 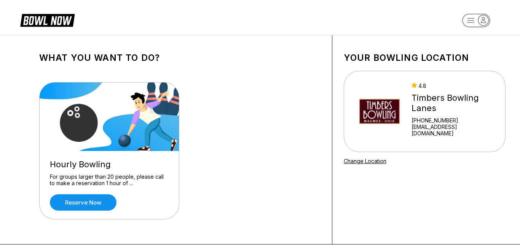 I want to click on img: Hourly Bowling, so click(x=110, y=117).